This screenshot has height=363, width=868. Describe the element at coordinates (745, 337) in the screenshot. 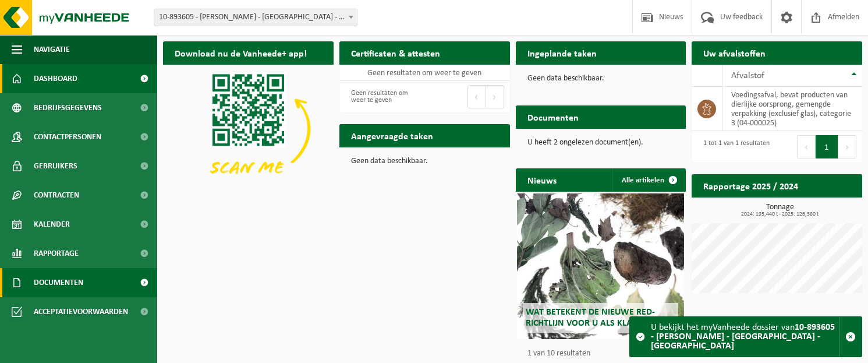

I see `div: U bekijkt het myVanheede dossier van` at that location.